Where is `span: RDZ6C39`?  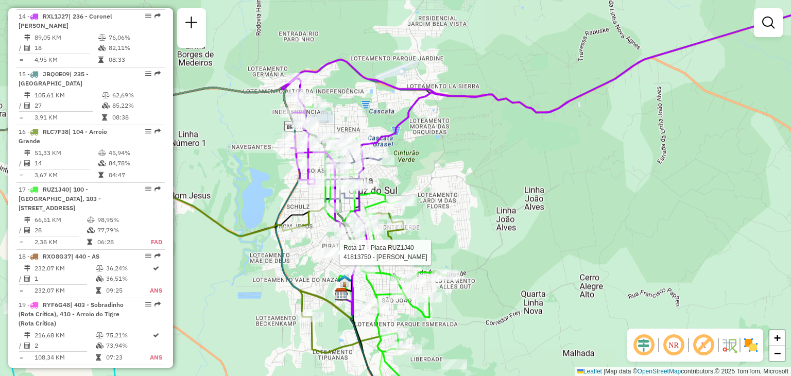 span: RDZ6C39 is located at coordinates (56, 371).